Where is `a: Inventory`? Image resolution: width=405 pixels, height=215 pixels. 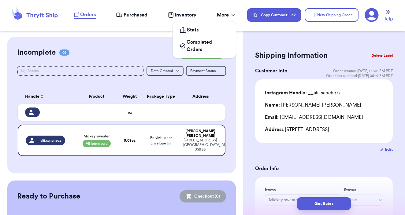
a: Inventory is located at coordinates (182, 15).